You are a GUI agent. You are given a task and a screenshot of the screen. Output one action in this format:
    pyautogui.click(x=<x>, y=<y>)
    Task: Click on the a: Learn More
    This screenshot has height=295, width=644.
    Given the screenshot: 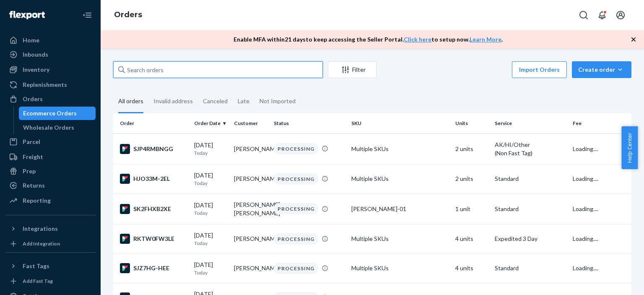 What is the action you would take?
    pyautogui.click(x=486, y=39)
    